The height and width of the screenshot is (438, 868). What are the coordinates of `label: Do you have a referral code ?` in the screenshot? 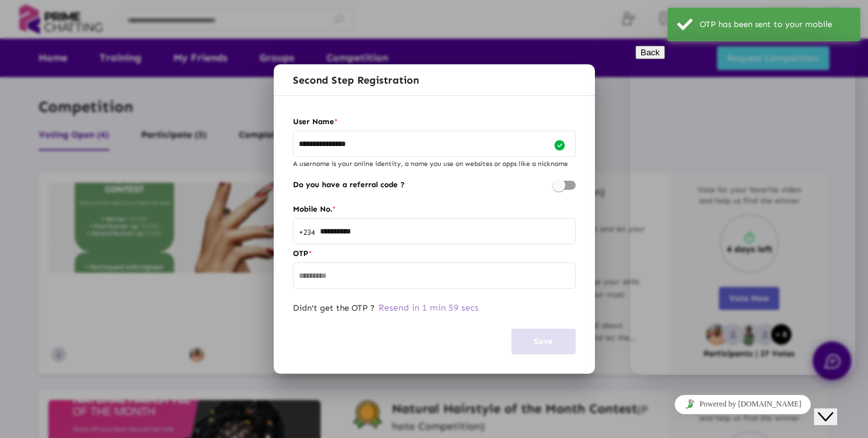 It's located at (349, 184).